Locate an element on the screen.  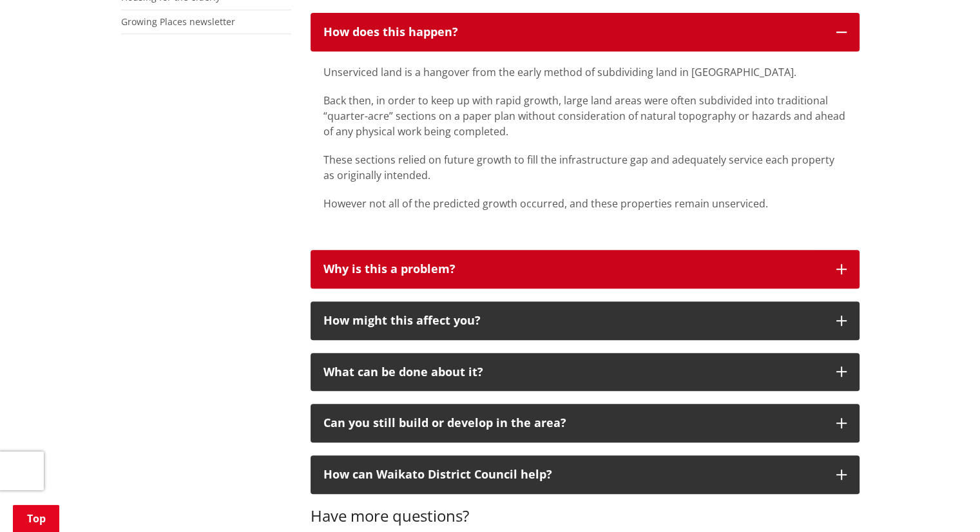
p: How can Waikato District Council help? is located at coordinates (573, 475).